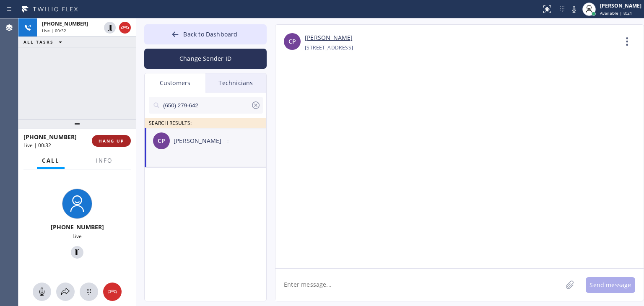 This screenshot has width=644, height=306. I want to click on span: Back to Dashboard, so click(210, 34).